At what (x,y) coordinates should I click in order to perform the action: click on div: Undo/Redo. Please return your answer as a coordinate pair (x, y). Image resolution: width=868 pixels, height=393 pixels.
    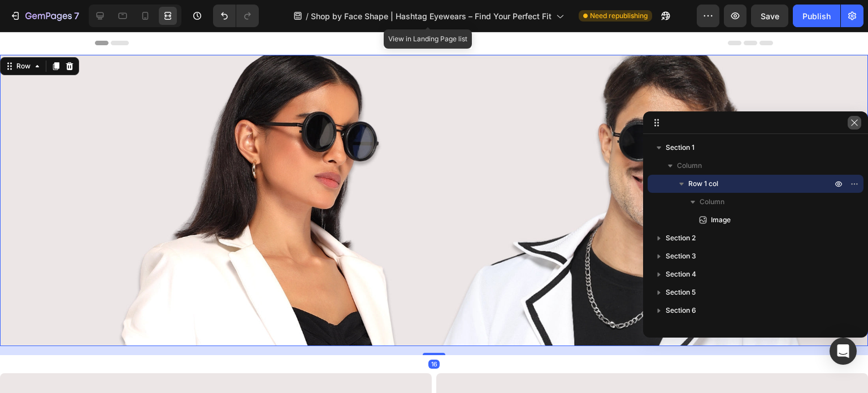
    Looking at the image, I should click on (236, 16).